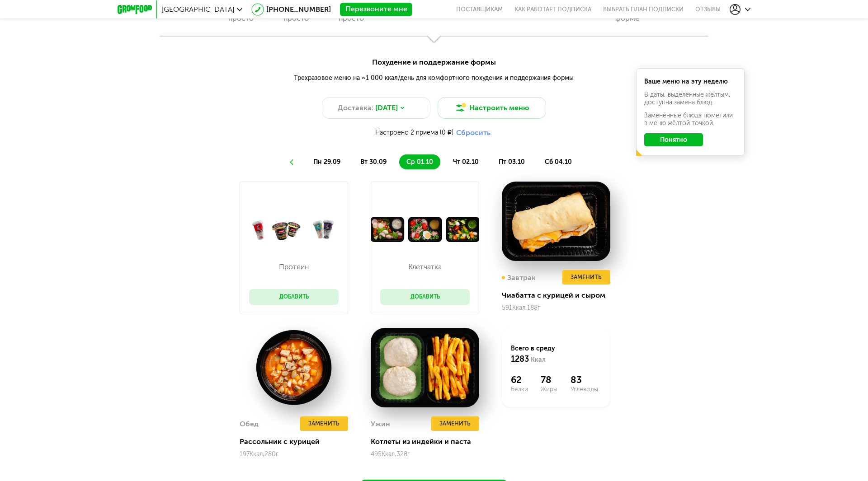 This screenshot has width=868, height=481. I want to click on span: чт 02.10, so click(466, 162).